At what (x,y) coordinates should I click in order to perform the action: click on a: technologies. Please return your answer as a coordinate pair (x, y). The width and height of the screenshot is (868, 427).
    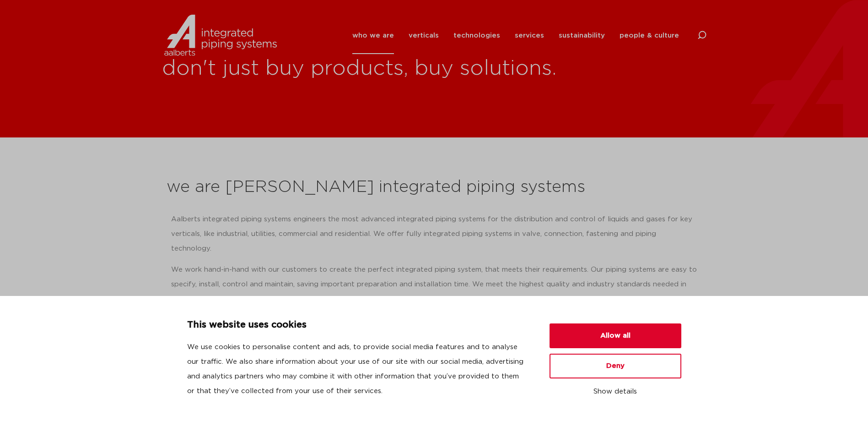
    Looking at the image, I should click on (477, 35).